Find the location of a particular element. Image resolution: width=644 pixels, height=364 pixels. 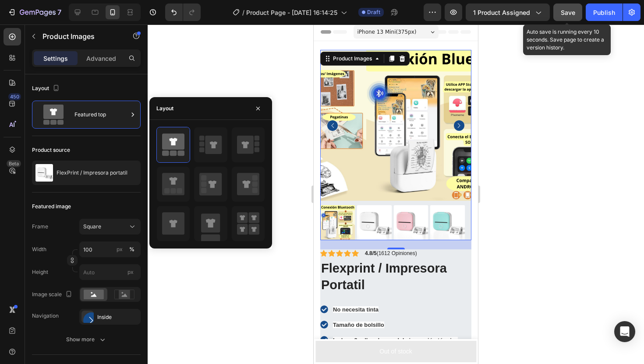

p: (1612 Opiniones) is located at coordinates (77, 229).